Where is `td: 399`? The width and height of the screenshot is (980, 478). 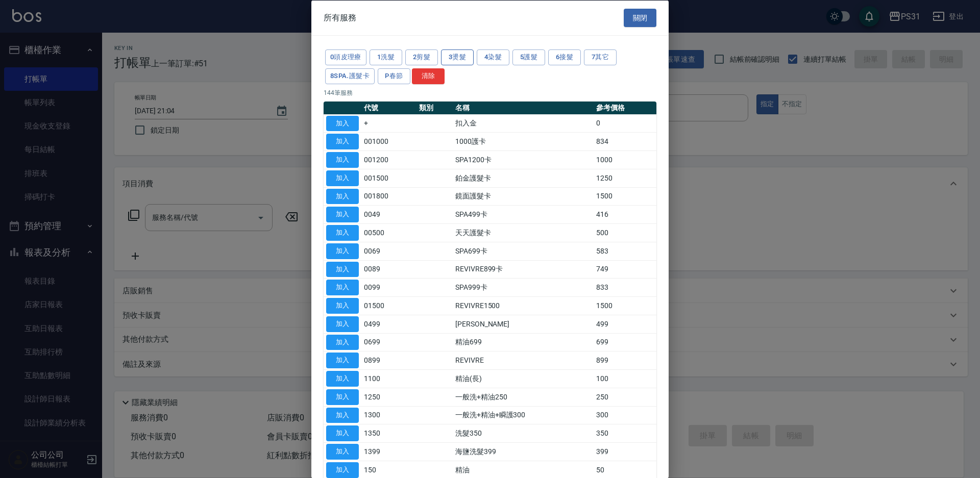 td: 399 is located at coordinates (624, 452).